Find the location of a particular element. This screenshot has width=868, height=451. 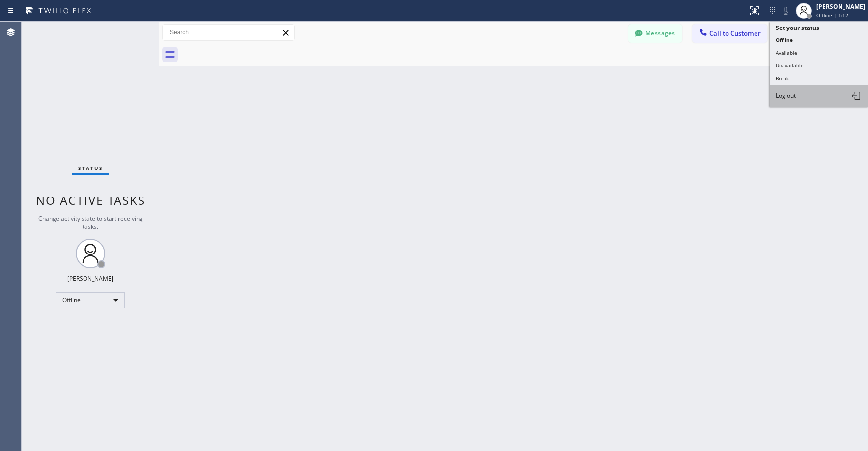

span: Change activity state to start receiving tasks. is located at coordinates (90, 223).